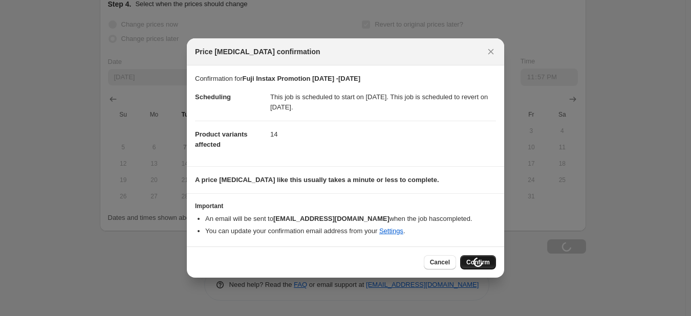 Image resolution: width=691 pixels, height=316 pixels. Describe the element at coordinates (213, 97) in the screenshot. I see `span: Scheduling` at that location.